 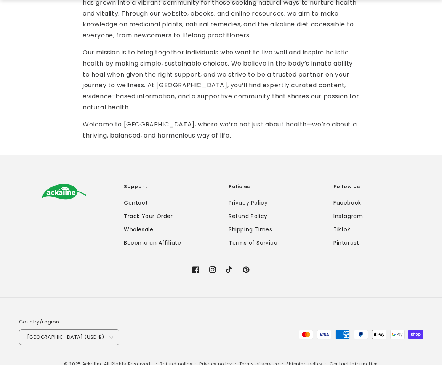 What do you see at coordinates (138, 230) in the screenshot?
I see `a: Wholesale` at bounding box center [138, 230].